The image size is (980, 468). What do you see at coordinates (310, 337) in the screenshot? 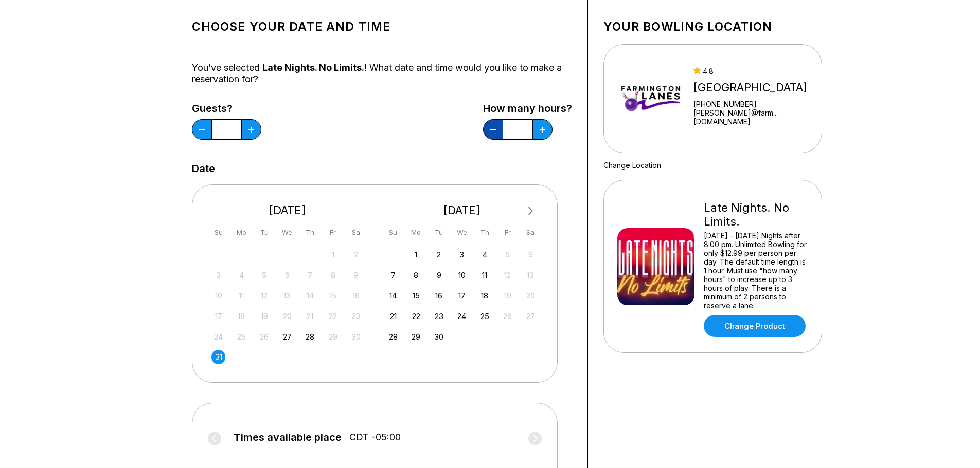
I see `div: Choose Thursday, August 28th, 2025` at bounding box center [310, 337].